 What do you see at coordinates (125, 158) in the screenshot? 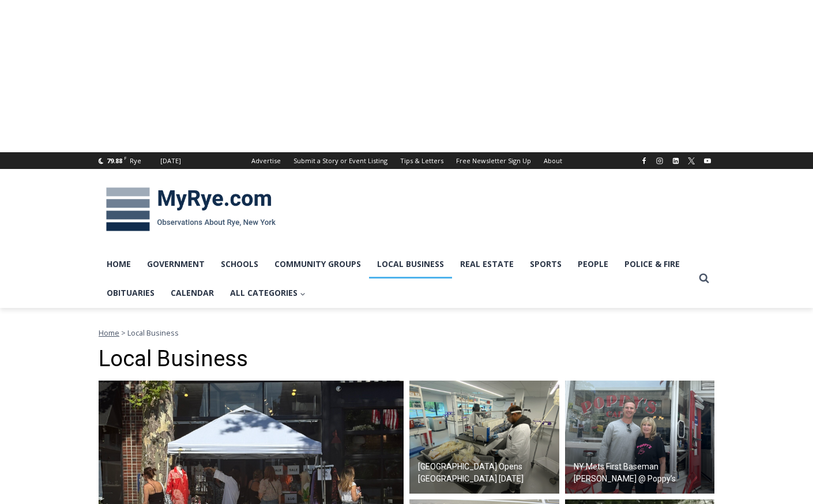
I see `span: F` at bounding box center [125, 158].